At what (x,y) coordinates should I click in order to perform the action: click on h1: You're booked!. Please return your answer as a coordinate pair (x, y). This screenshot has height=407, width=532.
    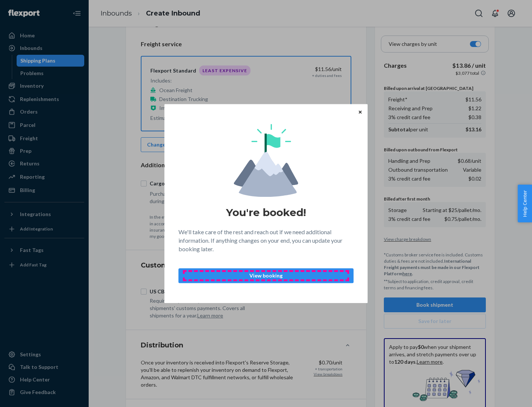
    Looking at the image, I should click on (266, 213).